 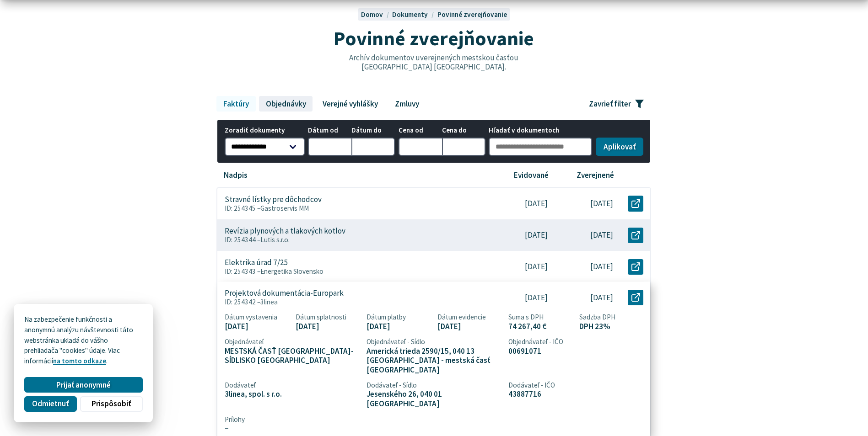 What do you see at coordinates (612, 327) in the screenshot?
I see `span: DPH 23%` at bounding box center [612, 327].